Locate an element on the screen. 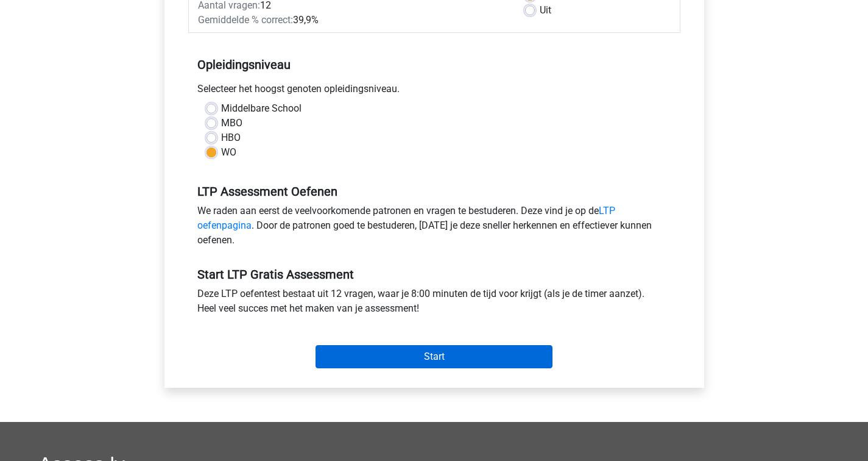 The image size is (868, 461). div: Deze LTP oefentest bestaat uit 12 vragen, waar je 8:00 minuten de tijd voor krijgt (als je de tim... is located at coordinates (434, 304).